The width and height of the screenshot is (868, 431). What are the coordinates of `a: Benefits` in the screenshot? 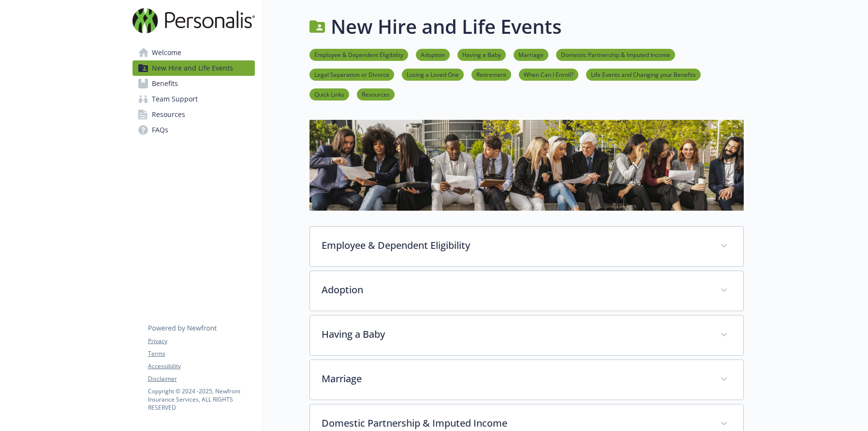 It's located at (194, 83).